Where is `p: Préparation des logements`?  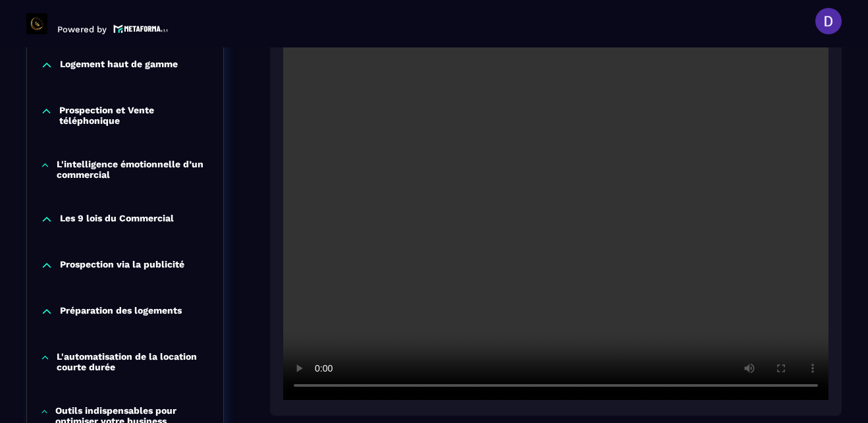 p: Préparation des logements is located at coordinates (121, 312).